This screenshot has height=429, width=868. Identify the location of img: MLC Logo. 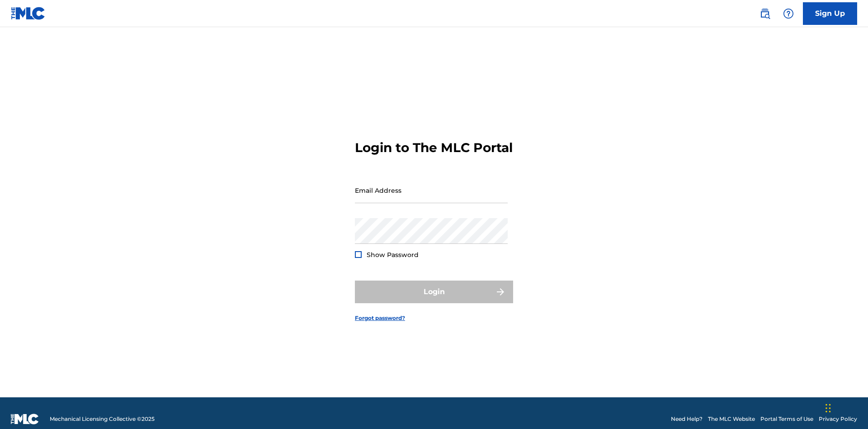
(28, 13).